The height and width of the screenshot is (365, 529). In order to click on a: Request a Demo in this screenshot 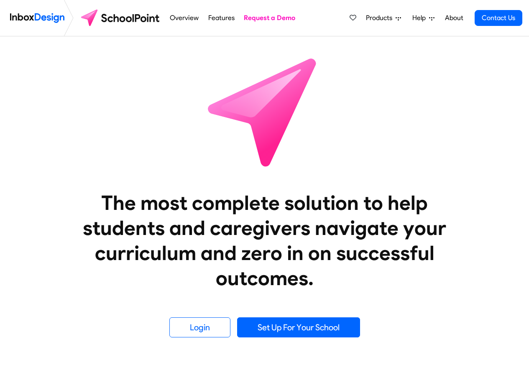, I will do `click(270, 18)`.